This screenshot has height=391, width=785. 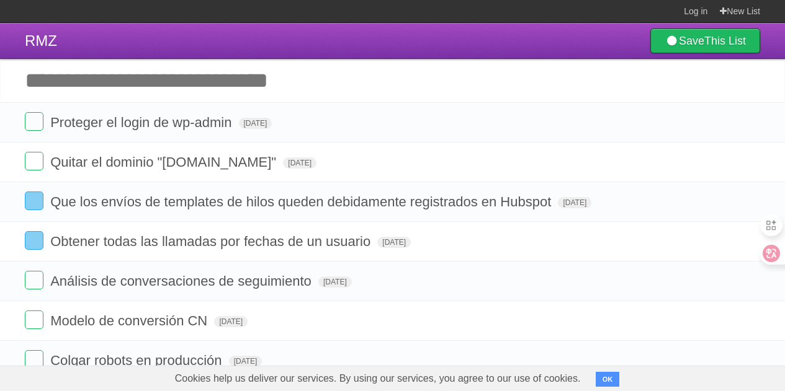 What do you see at coordinates (302, 202) in the screenshot?
I see `span: Que los envíos de templates de hilos queden debidamente registrados en Hubspot` at bounding box center [302, 202].